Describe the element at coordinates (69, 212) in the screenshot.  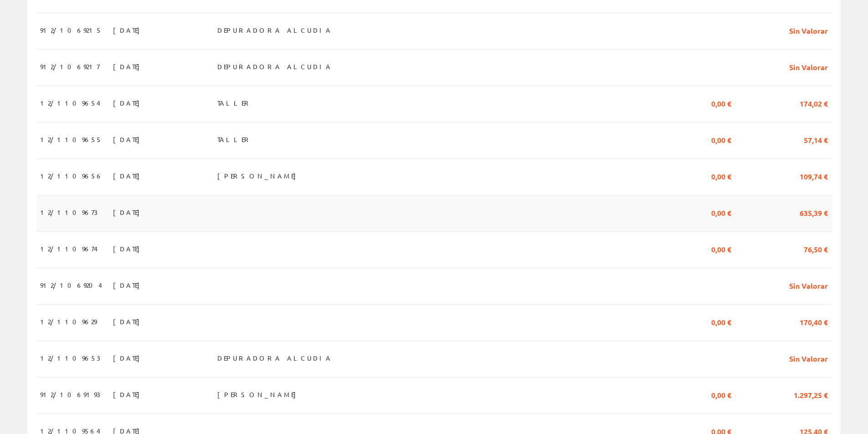
I see `span: 12/1109673` at that location.